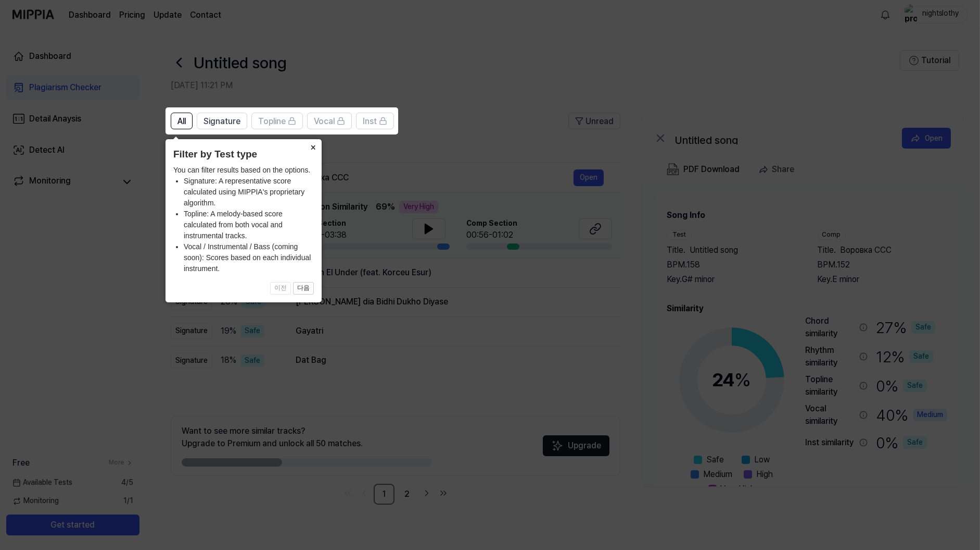 This screenshot has width=980, height=550. I want to click on button: All, so click(182, 121).